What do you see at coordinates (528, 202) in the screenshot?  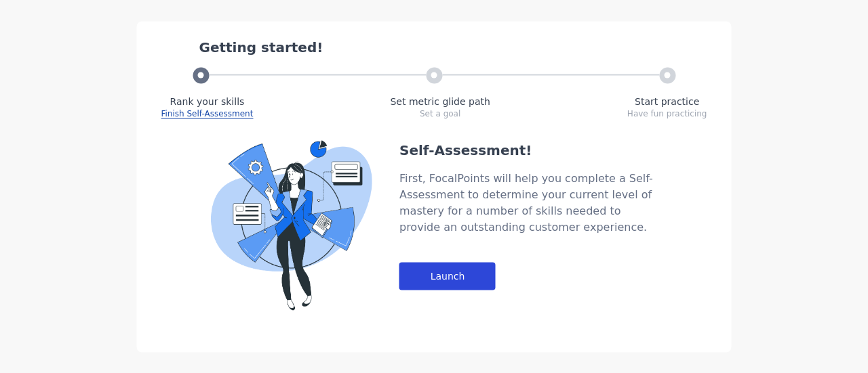 I see `div: First, FocalPoints will help you complete a Self-Assessment to determine your current level of ma...` at bounding box center [528, 202].